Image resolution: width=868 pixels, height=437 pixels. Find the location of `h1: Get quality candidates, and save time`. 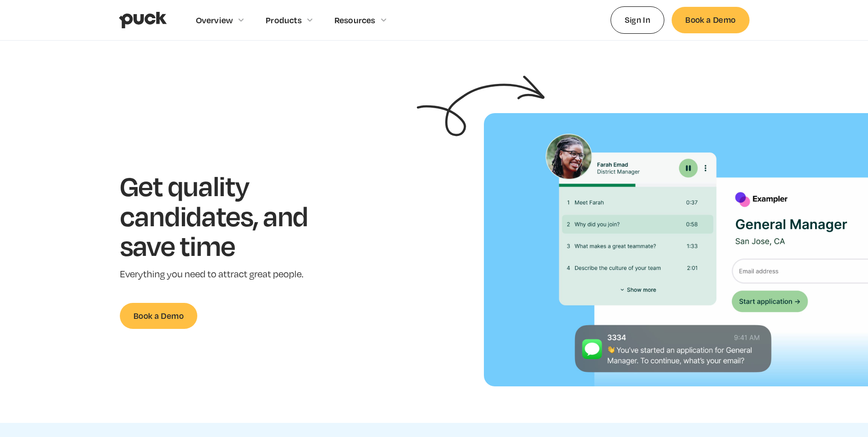

h1: Get quality candidates, and save time is located at coordinates (228, 215).